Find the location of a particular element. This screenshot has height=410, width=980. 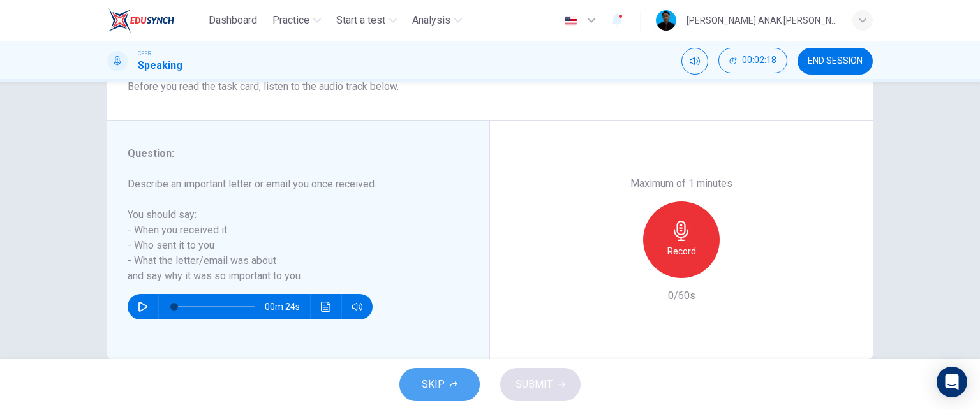

span: CEFR is located at coordinates (144, 53).